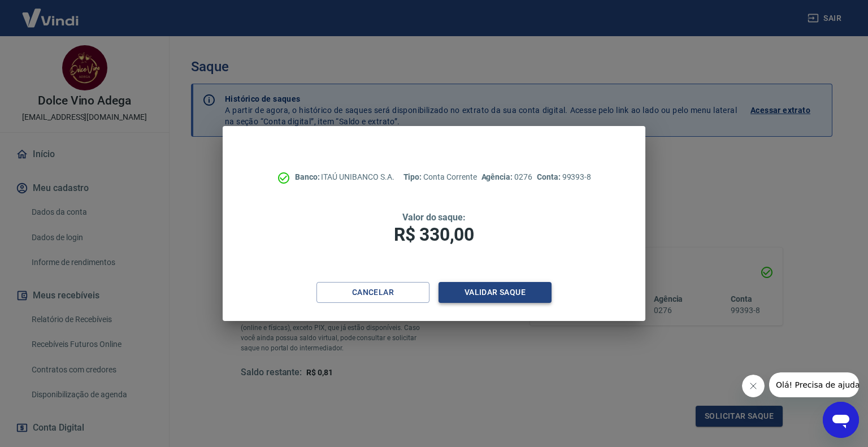 The image size is (868, 447). What do you see at coordinates (440, 177) in the screenshot?
I see `p: Conta Corrente` at bounding box center [440, 177].